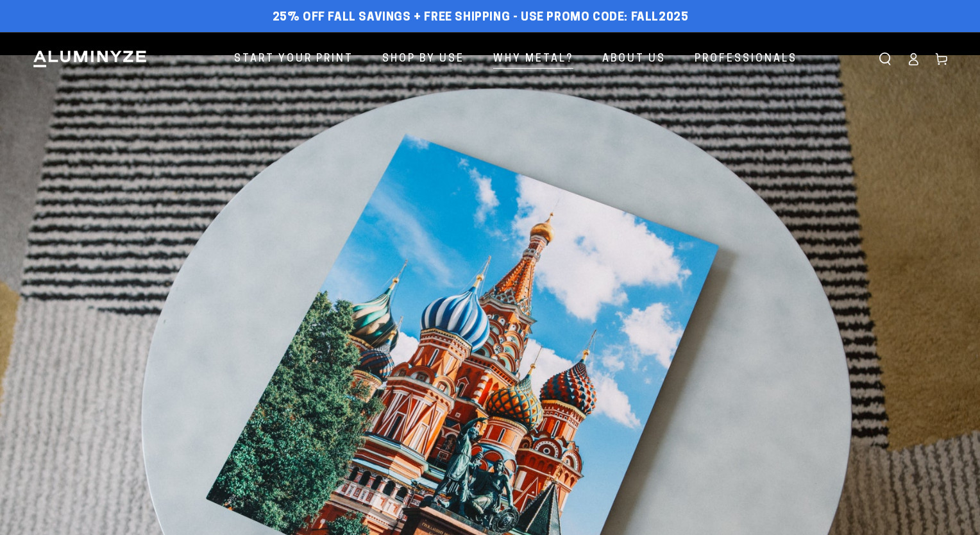 The height and width of the screenshot is (535, 980). Describe the element at coordinates (294, 59) in the screenshot. I see `span: Start Your Print` at that location.